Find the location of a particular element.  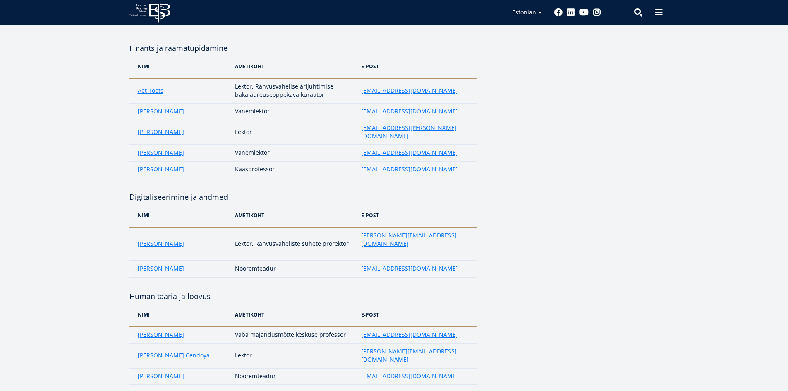

a: Aet Toots is located at coordinates (151, 91).